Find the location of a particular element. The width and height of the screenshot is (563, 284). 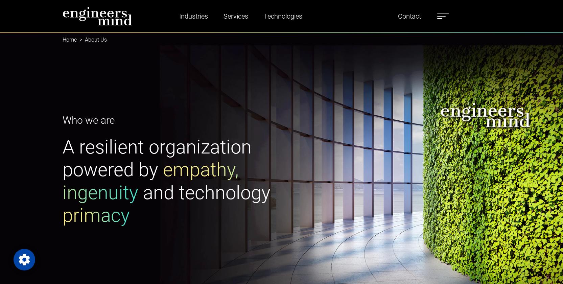

li: About Us is located at coordinates (92, 40).